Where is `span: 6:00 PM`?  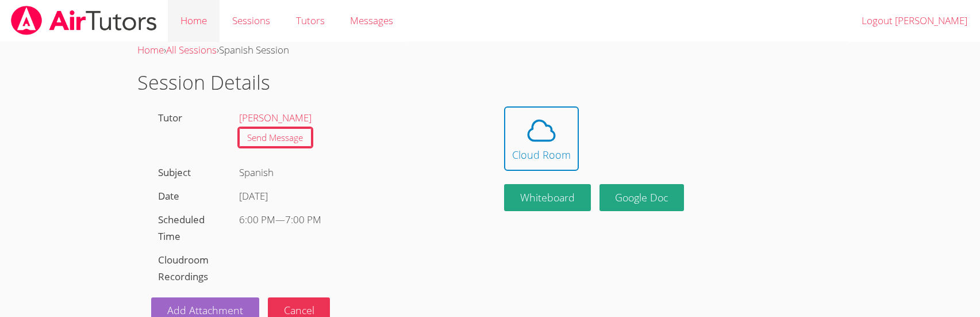 span: 6:00 PM is located at coordinates (257, 219).